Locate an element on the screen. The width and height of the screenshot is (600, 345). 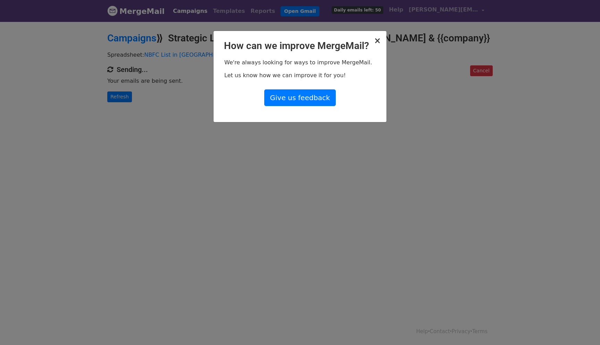
a: Give us feedback is located at coordinates (300, 98).